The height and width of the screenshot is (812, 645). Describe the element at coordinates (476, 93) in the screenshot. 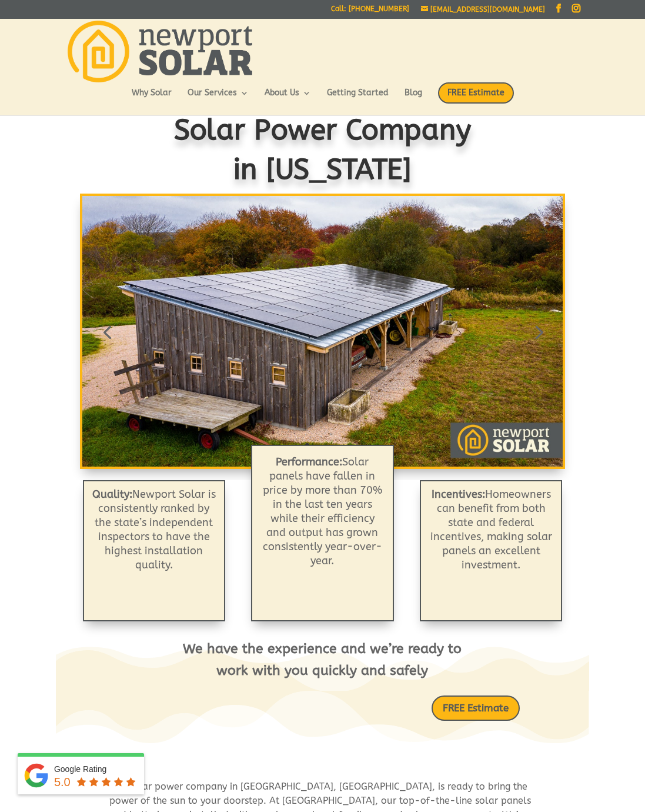

I see `span: FREE Estimate` at that location.